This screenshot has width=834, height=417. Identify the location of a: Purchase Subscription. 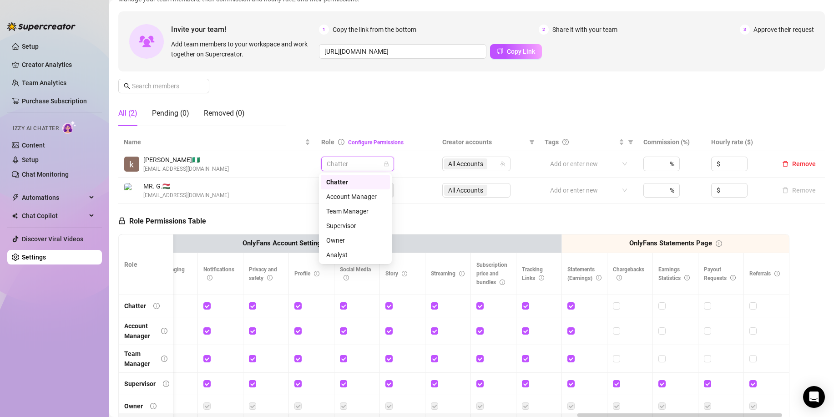
(58, 101).